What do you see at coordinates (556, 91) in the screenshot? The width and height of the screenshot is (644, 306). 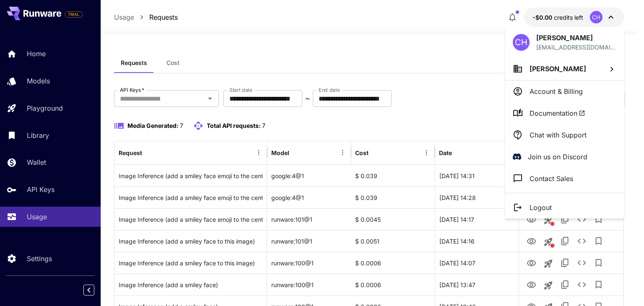 I see `p: Account & Billing` at bounding box center [556, 91].